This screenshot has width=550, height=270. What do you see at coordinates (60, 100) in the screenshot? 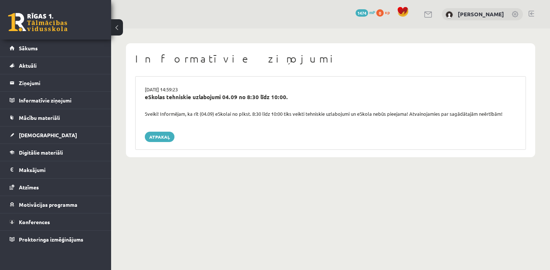
I see `legend: Informatīvie ziņojumi` at bounding box center [60, 100].